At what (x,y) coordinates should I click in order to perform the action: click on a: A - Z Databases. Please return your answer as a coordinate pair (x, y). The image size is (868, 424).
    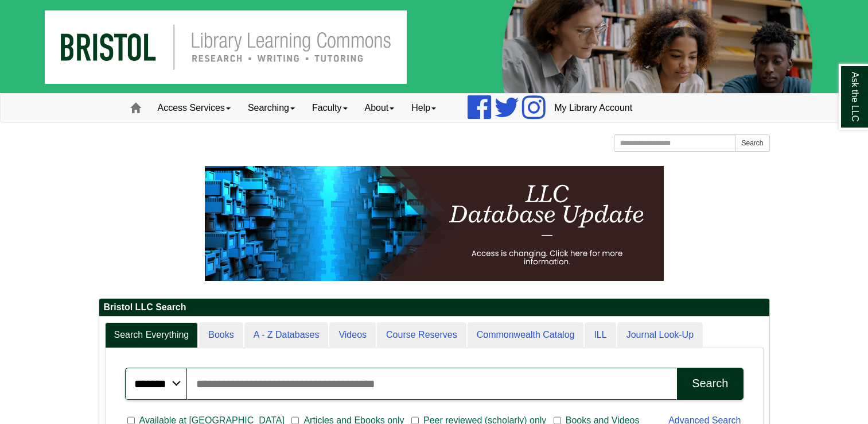
    Looking at the image, I should click on (286, 335).